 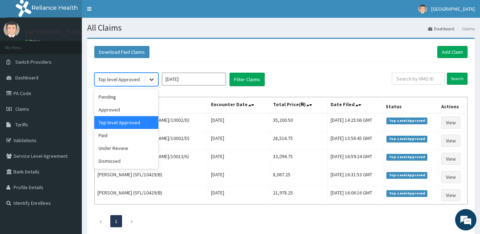 What do you see at coordinates (452, 52) in the screenshot?
I see `a: Add Claim` at bounding box center [452, 52].